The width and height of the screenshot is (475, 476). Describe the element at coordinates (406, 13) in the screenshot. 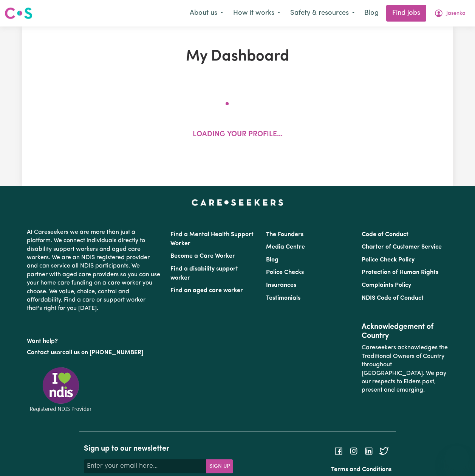

I see `a: Find jobs` at that location.